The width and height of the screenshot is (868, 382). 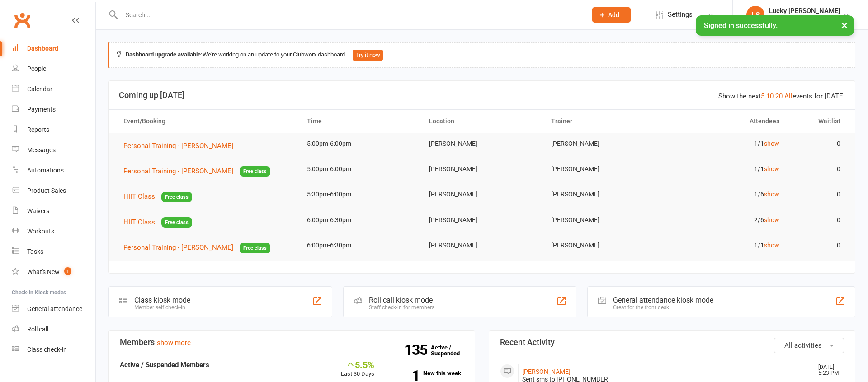 I want to click on a: All, so click(x=788, y=96).